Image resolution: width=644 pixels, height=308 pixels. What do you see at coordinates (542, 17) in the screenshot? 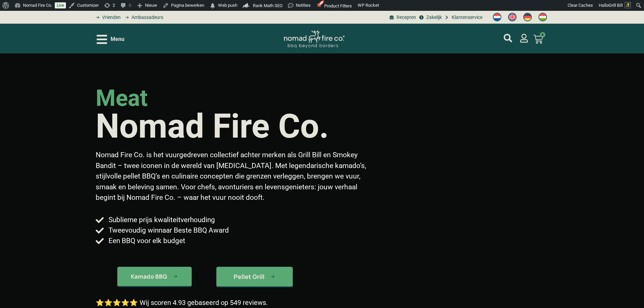
I see `img: Hongaars` at bounding box center [542, 17].